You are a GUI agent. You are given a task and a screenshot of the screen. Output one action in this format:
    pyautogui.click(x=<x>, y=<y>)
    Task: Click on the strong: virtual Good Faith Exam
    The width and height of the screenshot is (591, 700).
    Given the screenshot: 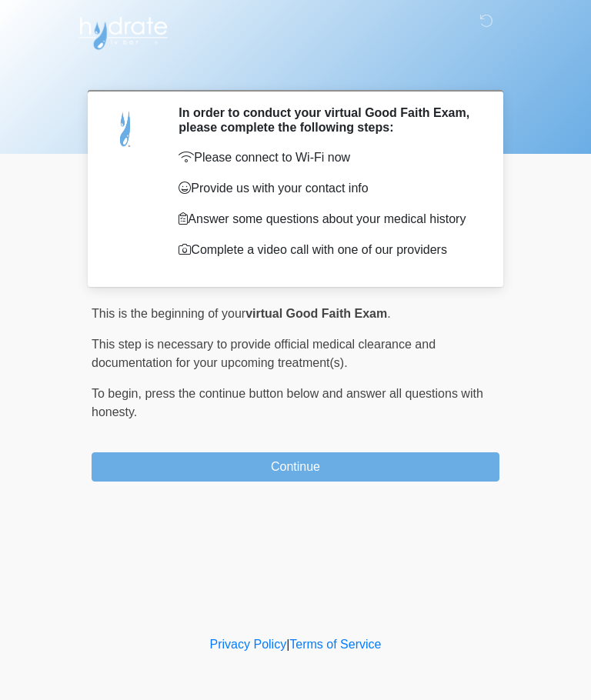 What is the action you would take?
    pyautogui.click(x=316, y=313)
    